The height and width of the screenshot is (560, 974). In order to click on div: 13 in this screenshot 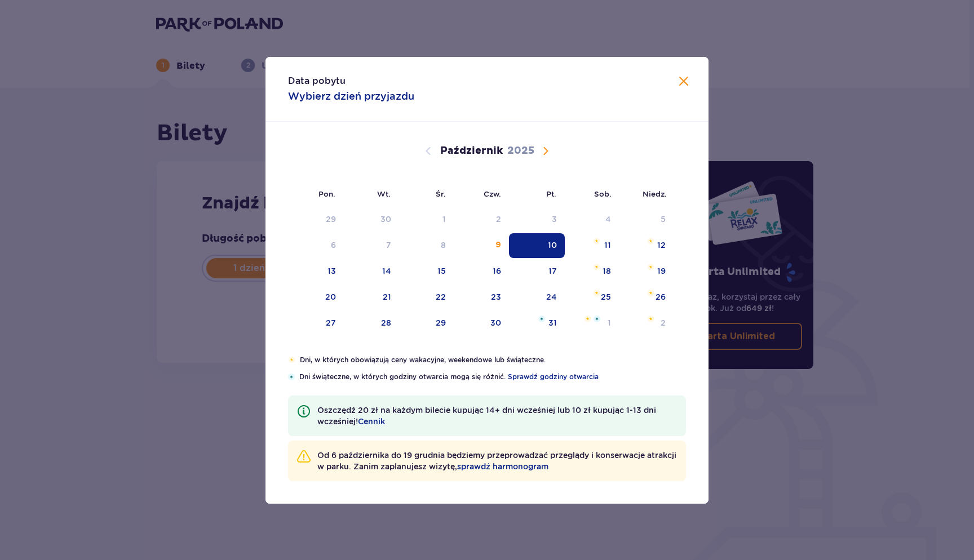, I will do `click(331, 271)`.